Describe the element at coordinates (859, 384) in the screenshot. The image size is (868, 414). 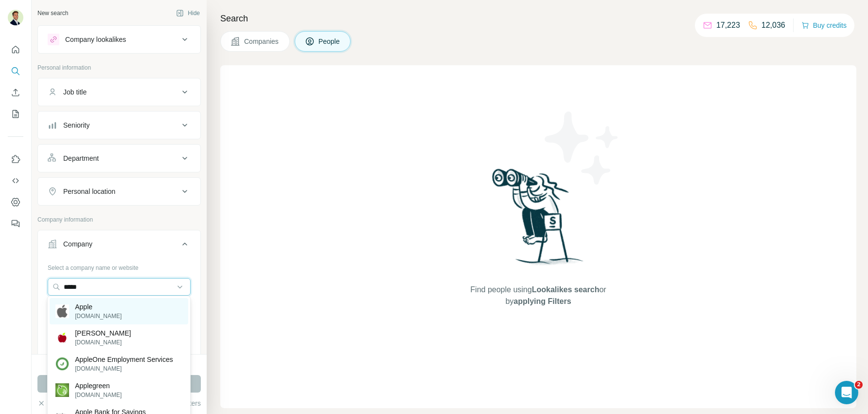
I see `span: 2` at that location.